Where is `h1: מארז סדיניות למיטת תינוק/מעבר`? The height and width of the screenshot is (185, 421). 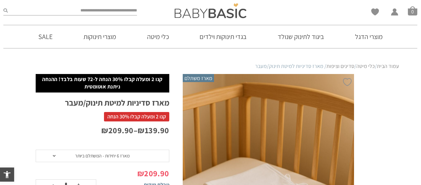 h1: מארז סדיניות למיטת תינוק/מעבר is located at coordinates (102, 103).